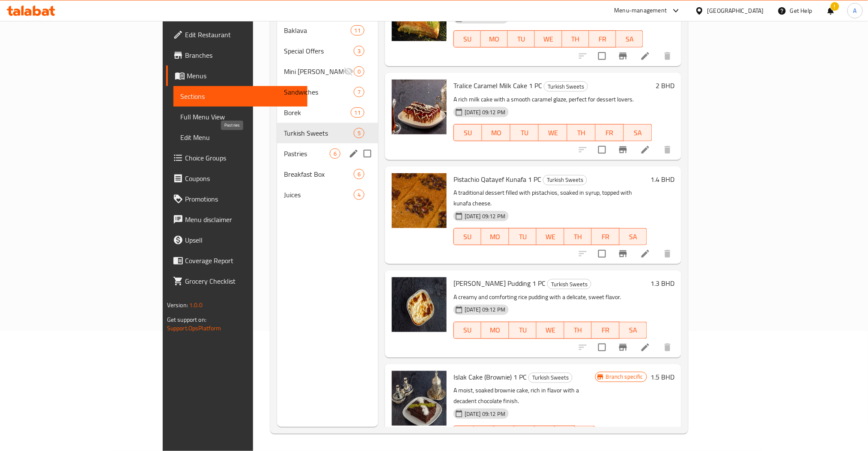 The height and width of the screenshot is (451, 868). I want to click on span: Coverage Report, so click(243, 261).